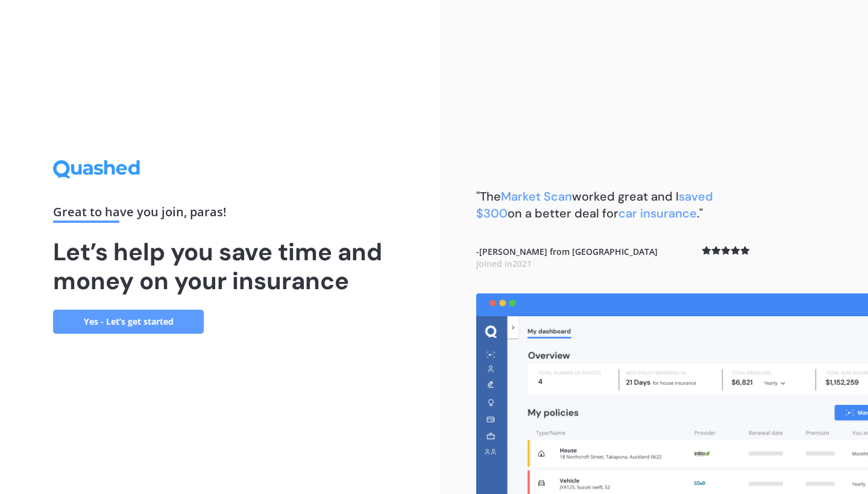  What do you see at coordinates (504, 264) in the screenshot?
I see `span: Joined in 2021` at bounding box center [504, 264].